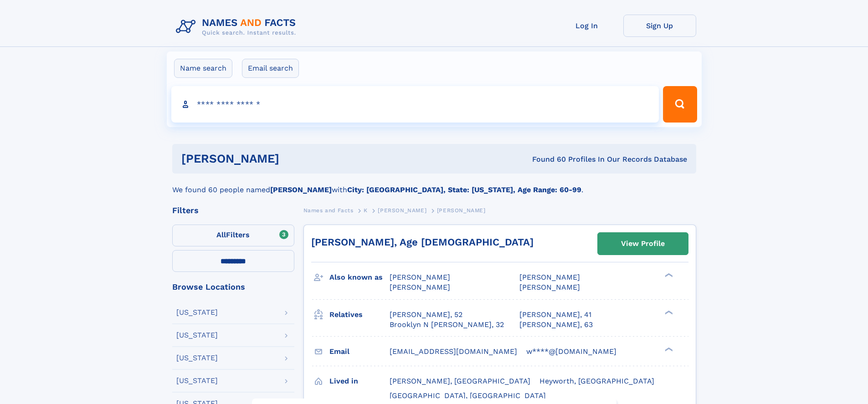  What do you see at coordinates (644, 243) in the screenshot?
I see `div: View Profile` at bounding box center [644, 243].